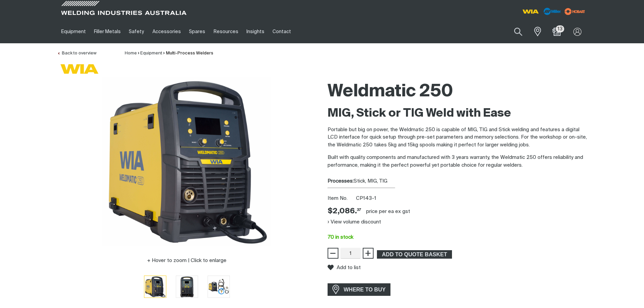 This screenshot has width=644, height=308. I want to click on h1: Weldmatic 250, so click(457, 91).